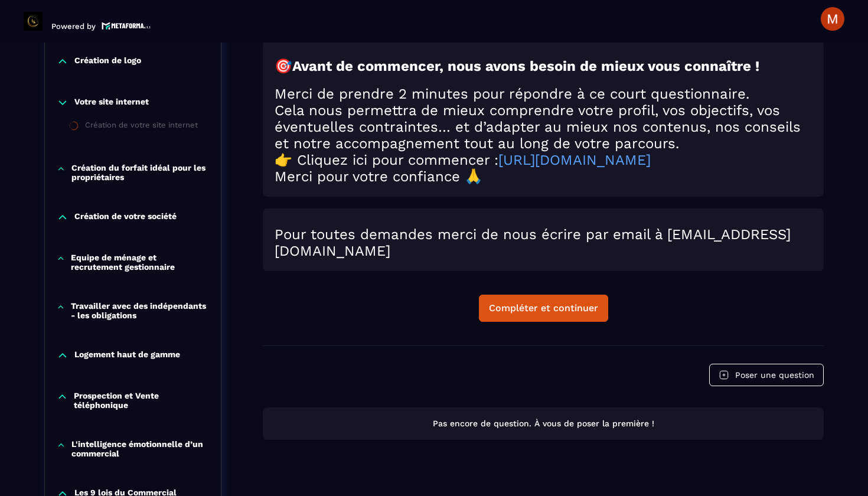 Image resolution: width=868 pixels, height=496 pixels. Describe the element at coordinates (73, 26) in the screenshot. I see `p: Powered by` at that location.